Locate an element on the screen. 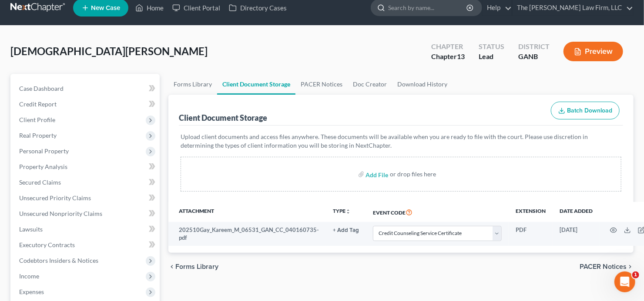  a: Executory Contracts is located at coordinates (86, 245).